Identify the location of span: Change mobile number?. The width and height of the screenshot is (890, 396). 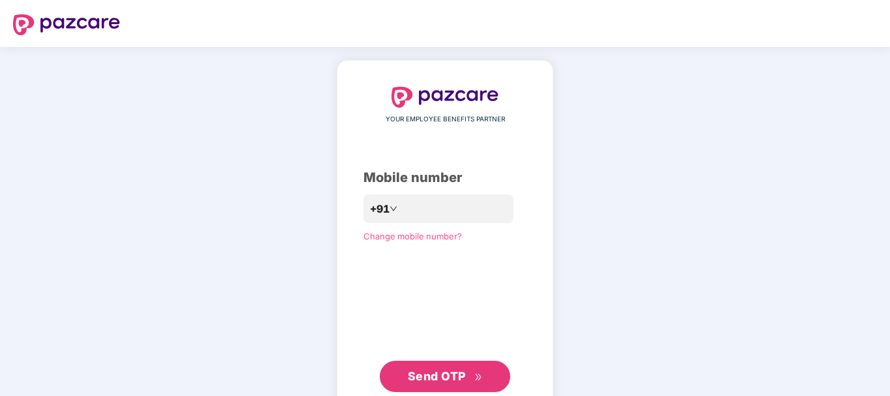
(413, 236).